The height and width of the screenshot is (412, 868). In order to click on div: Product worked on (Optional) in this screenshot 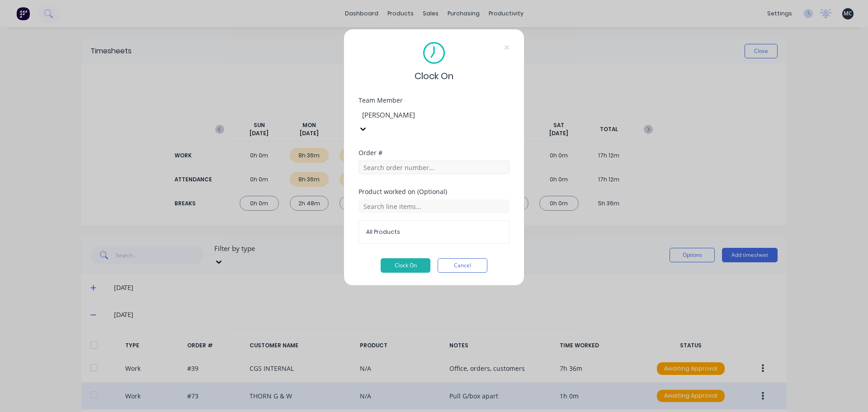, I will do `click(434, 192)`.